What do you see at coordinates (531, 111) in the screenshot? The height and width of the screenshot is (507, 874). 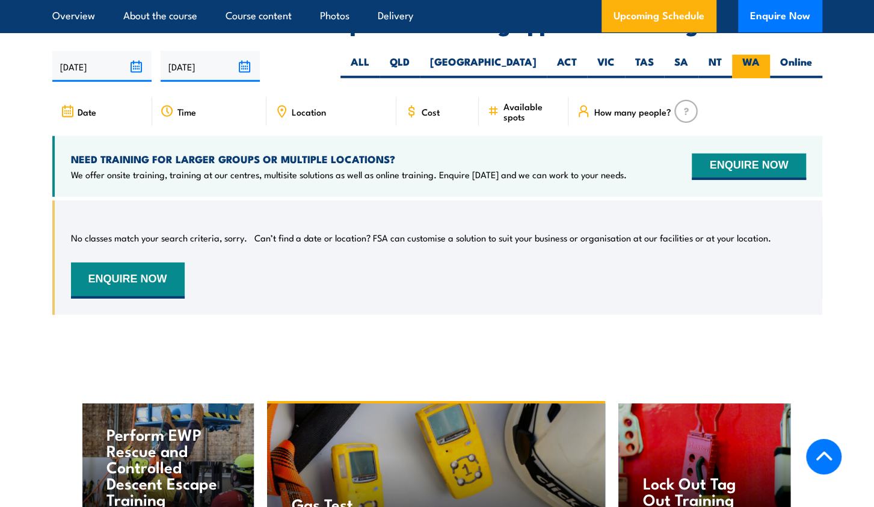 I see `span: Available spots` at bounding box center [531, 111].